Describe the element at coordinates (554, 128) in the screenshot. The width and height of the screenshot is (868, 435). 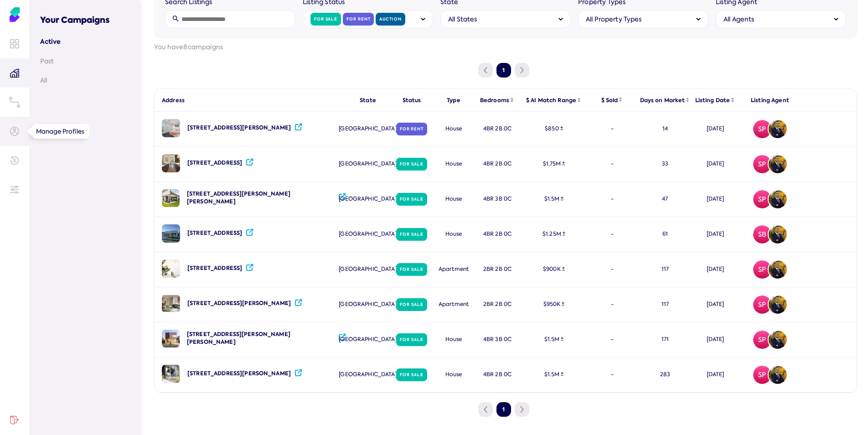
I see `div: $ 850` at that location.